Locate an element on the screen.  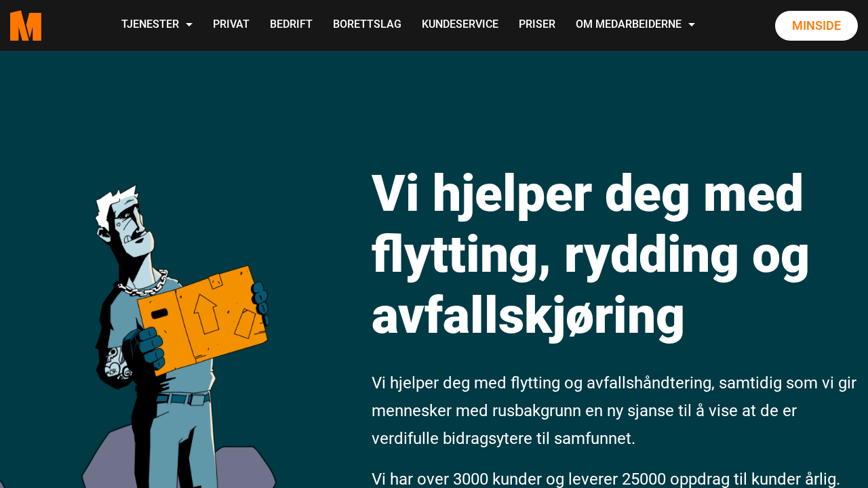
a: Kundeservice is located at coordinates (459, 25).